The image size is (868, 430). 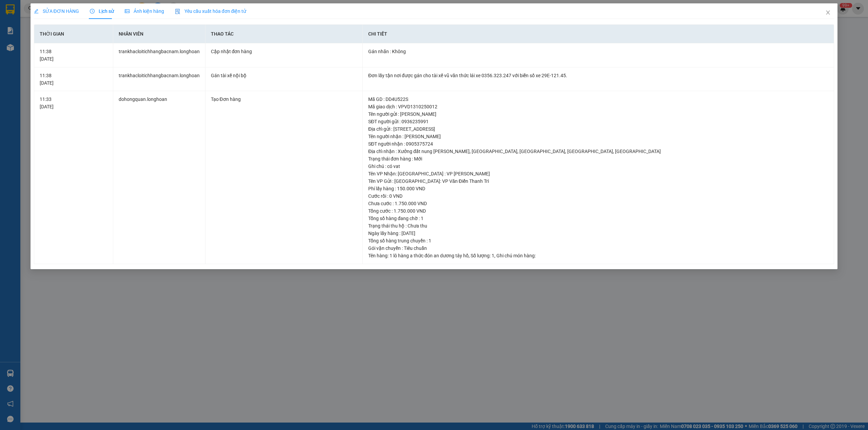 What do you see at coordinates (598, 241) in the screenshot?
I see `div: Tổng số hàng trung chuyển : 1` at bounding box center [598, 241].